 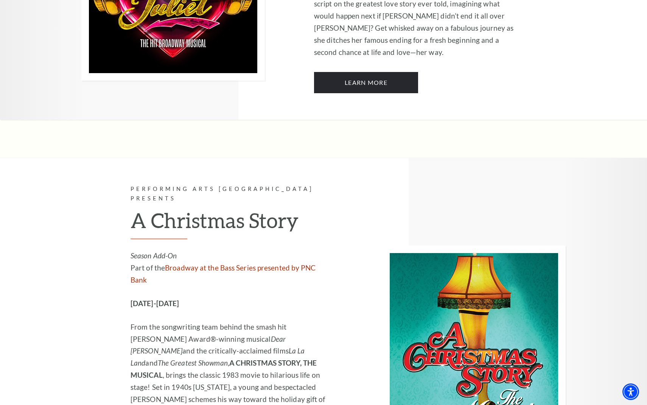 I want to click on a: Learn More & Juliet, so click(x=366, y=83).